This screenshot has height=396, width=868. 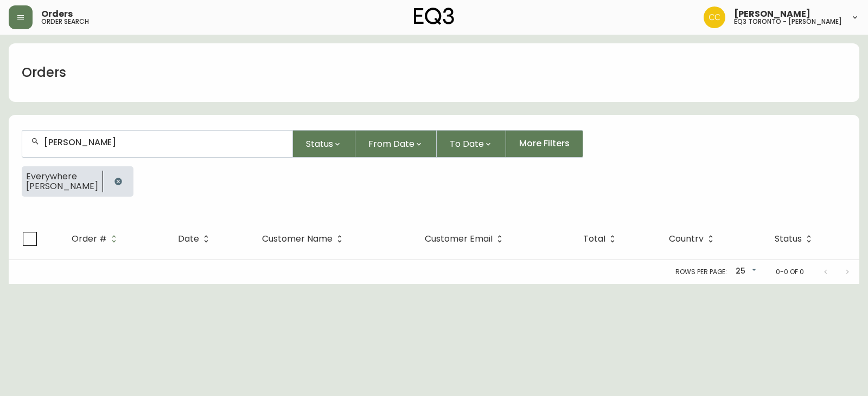 I want to click on button: Status, so click(x=324, y=144).